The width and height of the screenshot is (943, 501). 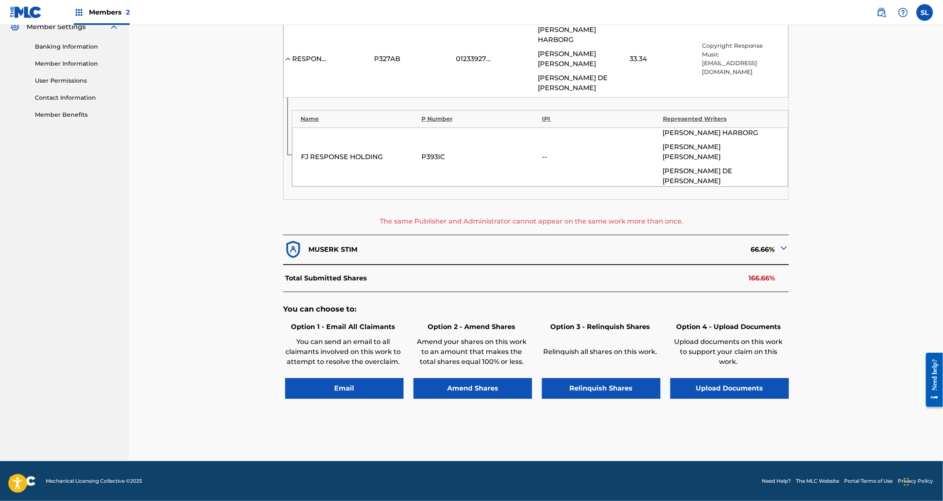 What do you see at coordinates (79, 12) in the screenshot?
I see `img: Top Rightsholders` at bounding box center [79, 12].